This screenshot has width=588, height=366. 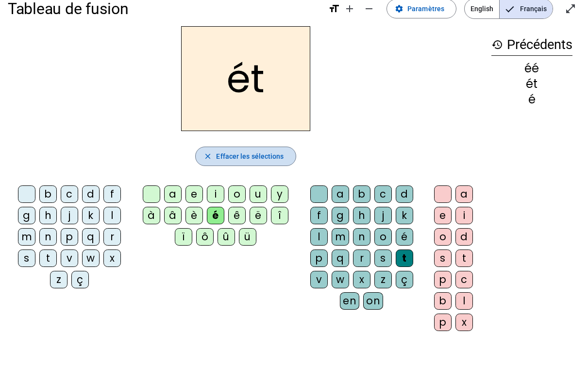 What do you see at coordinates (237, 215) in the screenshot?
I see `div: ê` at bounding box center [237, 215].